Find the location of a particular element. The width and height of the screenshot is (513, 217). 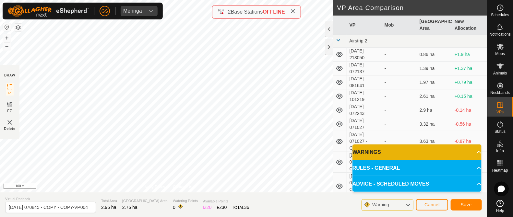

td: 3.32 ha is located at coordinates (434, 124).